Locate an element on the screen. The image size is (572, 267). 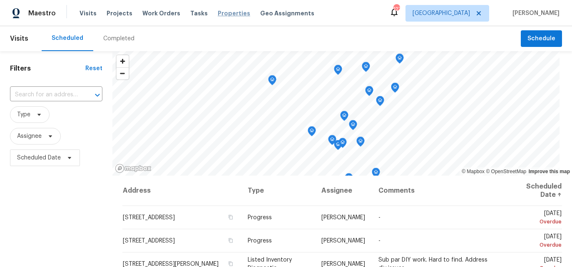
span: Schedule is located at coordinates (541, 39).